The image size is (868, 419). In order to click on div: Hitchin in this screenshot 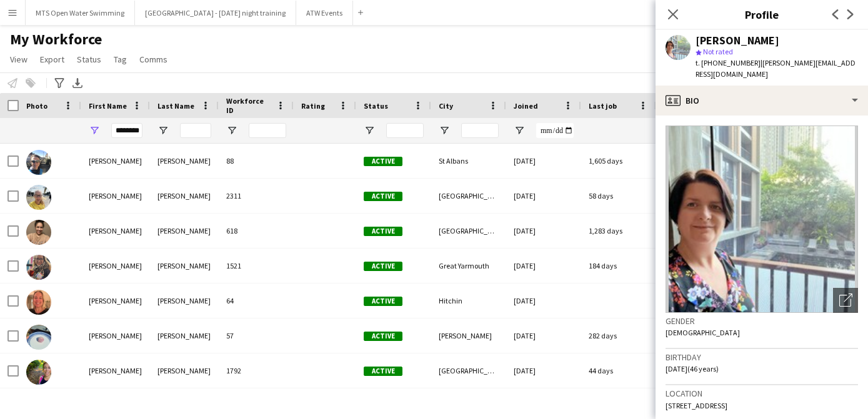, I will do `click(469, 301)`.